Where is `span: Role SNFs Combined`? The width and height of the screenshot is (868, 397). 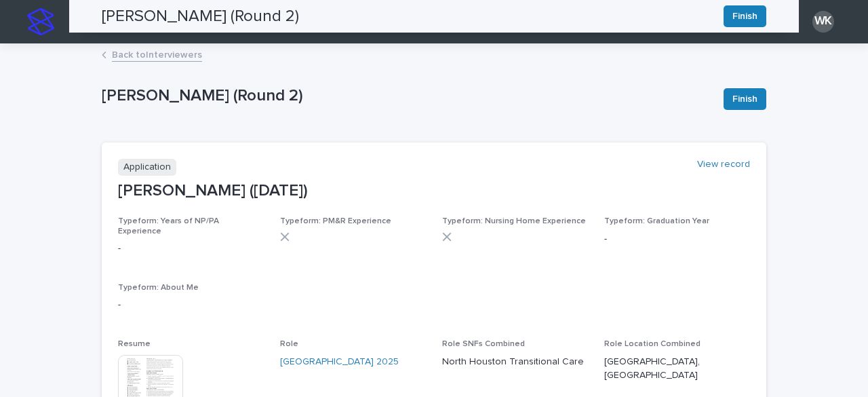
span: Role SNFs Combined is located at coordinates (483, 344).